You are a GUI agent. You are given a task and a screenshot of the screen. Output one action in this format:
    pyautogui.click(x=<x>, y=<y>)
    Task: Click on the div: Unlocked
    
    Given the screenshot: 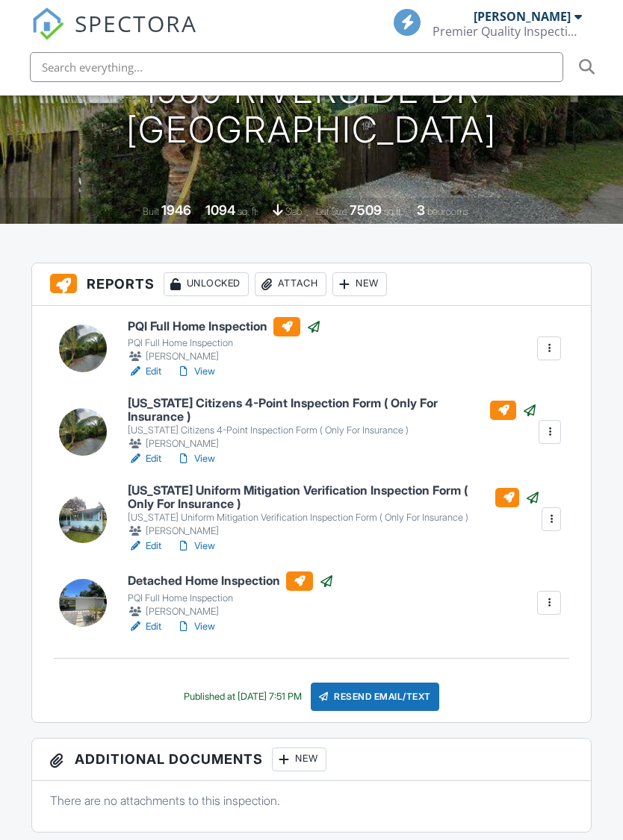 What is the action you would take?
    pyautogui.click(x=206, y=284)
    